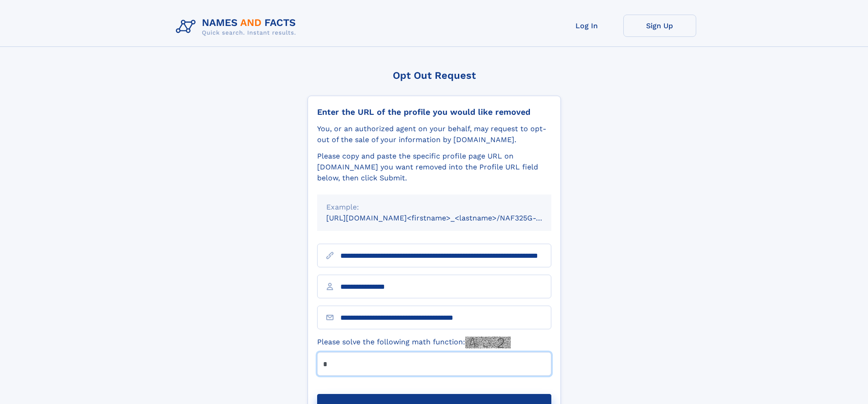 This screenshot has width=868, height=404. Describe the element at coordinates (660, 26) in the screenshot. I see `a: Sign Up` at that location.